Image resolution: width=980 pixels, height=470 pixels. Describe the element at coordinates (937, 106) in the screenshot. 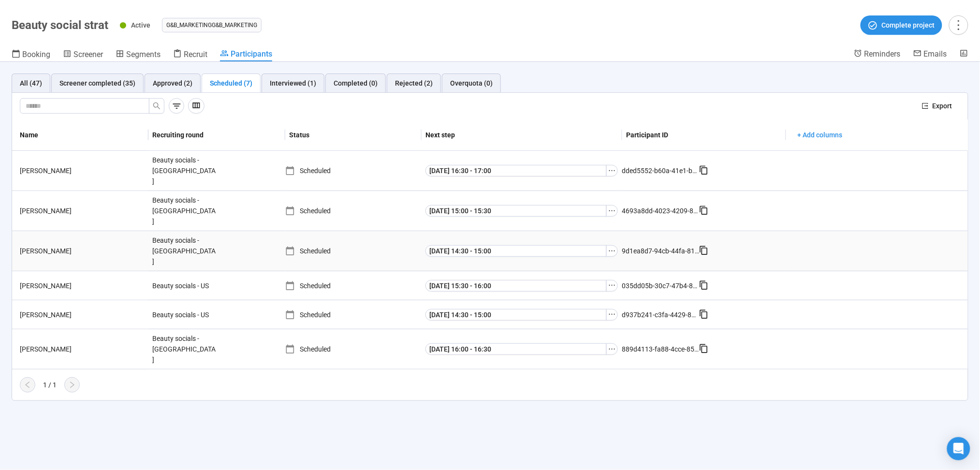

I see `button: exportExport` at that location.